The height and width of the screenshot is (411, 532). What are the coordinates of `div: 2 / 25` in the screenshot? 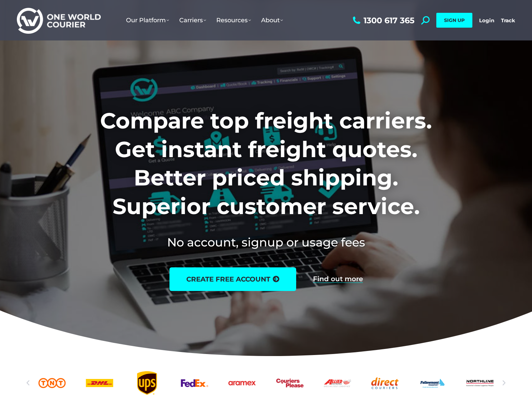 It's located at (52, 383).